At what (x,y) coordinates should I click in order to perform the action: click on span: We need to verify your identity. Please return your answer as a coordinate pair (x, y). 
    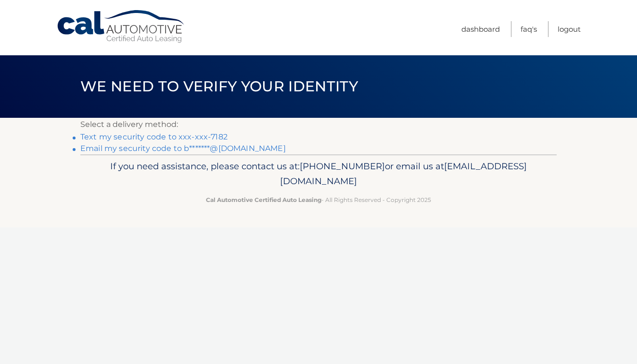
    Looking at the image, I should click on (219, 86).